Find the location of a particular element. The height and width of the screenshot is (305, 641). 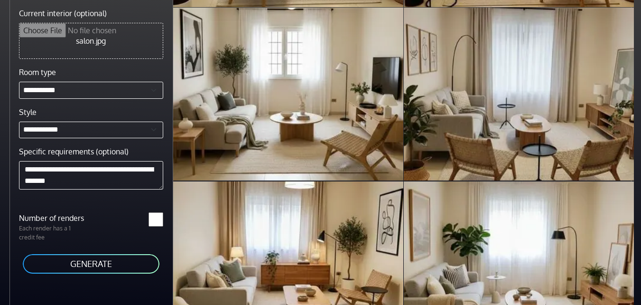

label: Style is located at coordinates (28, 112).